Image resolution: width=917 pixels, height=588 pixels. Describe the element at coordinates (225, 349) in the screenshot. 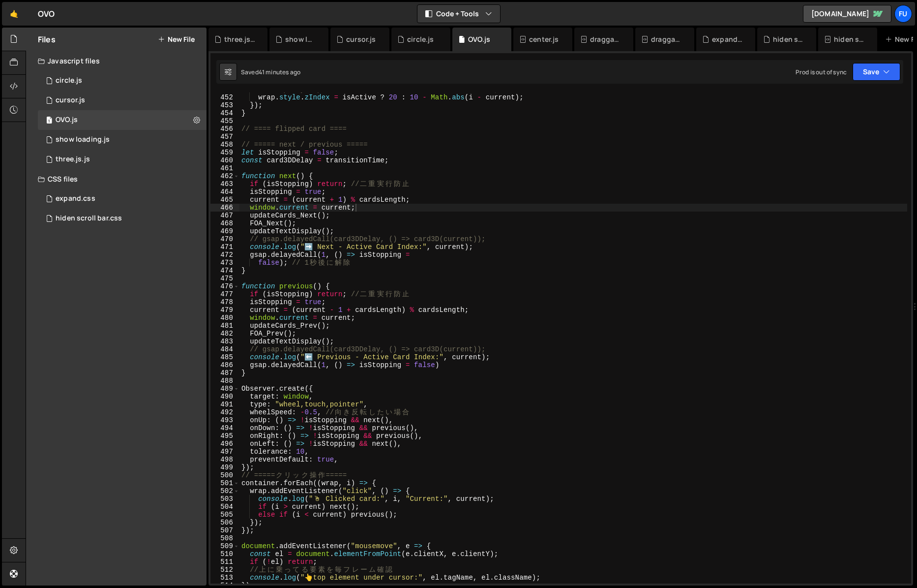

I see `div: 484` at that location.